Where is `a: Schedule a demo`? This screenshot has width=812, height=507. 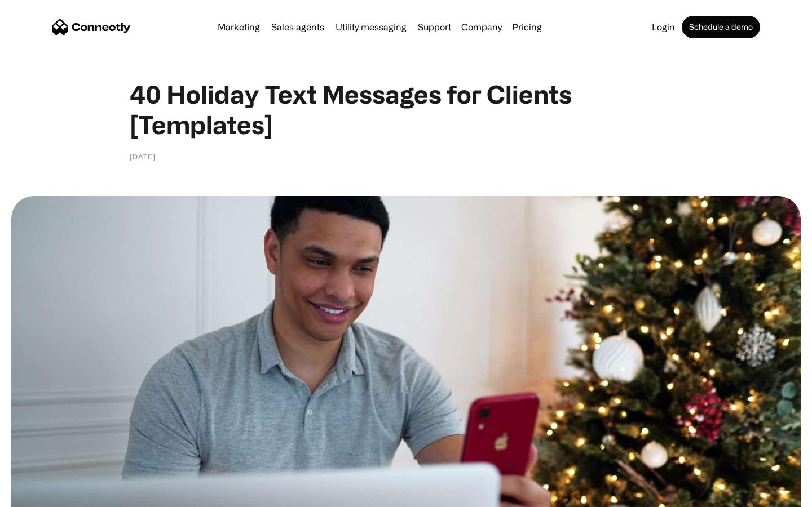 a: Schedule a demo is located at coordinates (721, 27).